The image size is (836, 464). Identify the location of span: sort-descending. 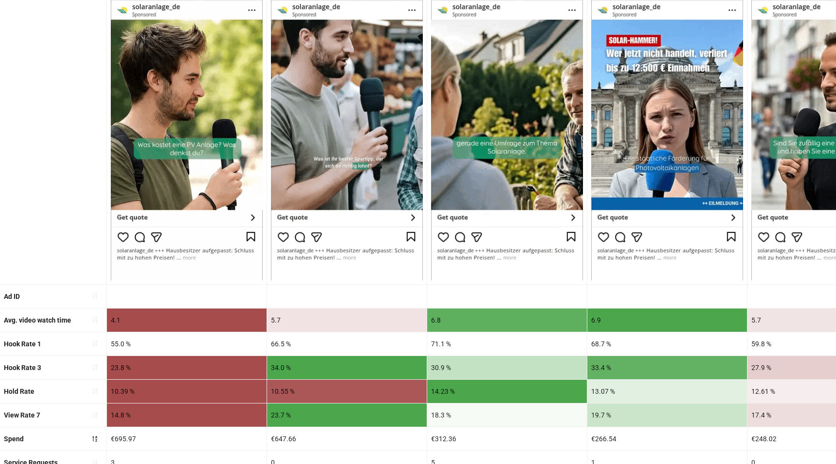
(95, 438).